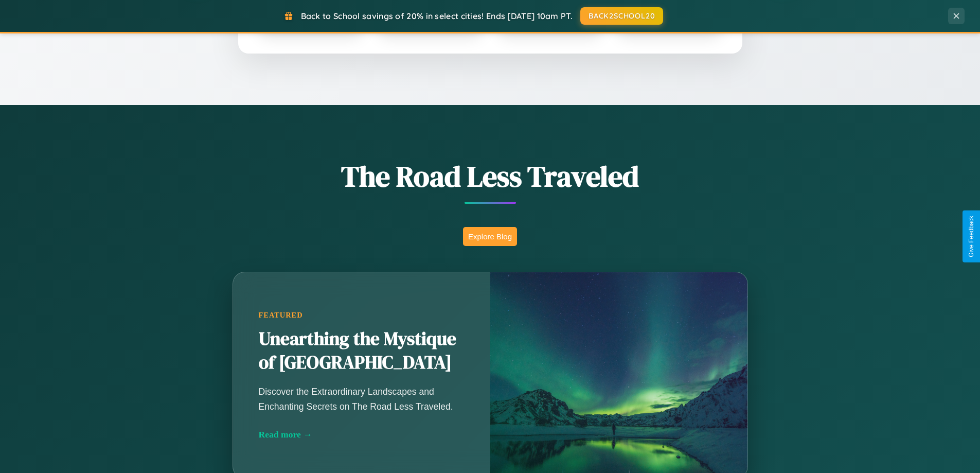  Describe the element at coordinates (362, 399) in the screenshot. I see `p: Discover the Extraordinary Landscapes and Enchanting Secrets on The Road Less Traveled.` at that location.